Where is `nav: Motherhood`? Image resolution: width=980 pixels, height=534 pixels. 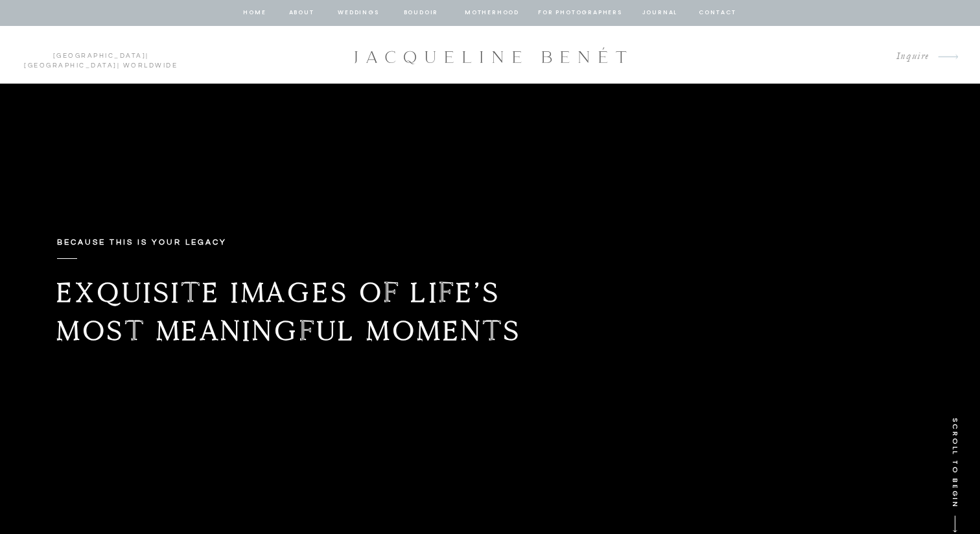
nav: Motherhood is located at coordinates (491, 13).